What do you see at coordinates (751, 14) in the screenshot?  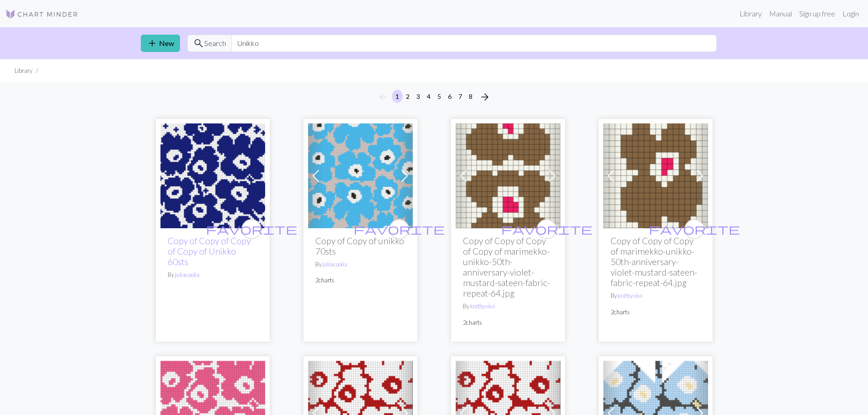 I see `a: Library` at bounding box center [751, 14].